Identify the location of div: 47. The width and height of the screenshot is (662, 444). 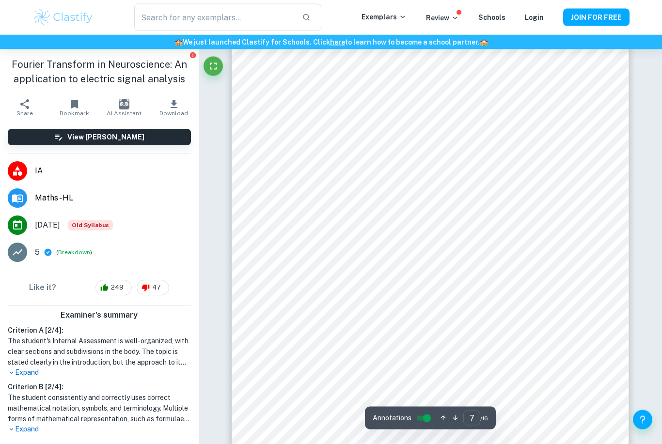
(153, 288).